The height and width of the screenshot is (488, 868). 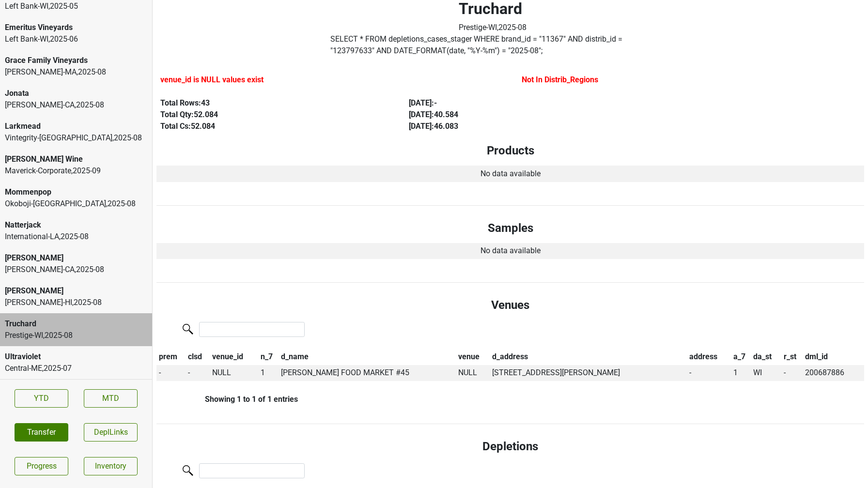 What do you see at coordinates (76, 39) in the screenshot?
I see `div: Left Bank-WI , 2025 - 06` at bounding box center [76, 39].